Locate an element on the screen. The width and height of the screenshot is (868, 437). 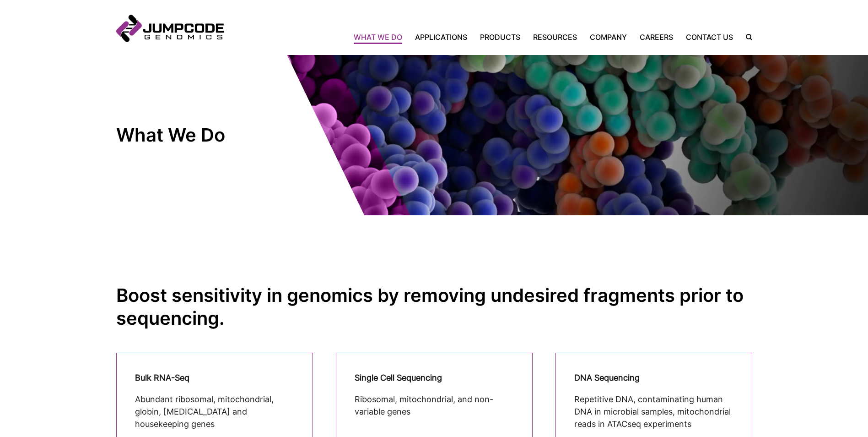
a: Contact Us is located at coordinates (709, 37).